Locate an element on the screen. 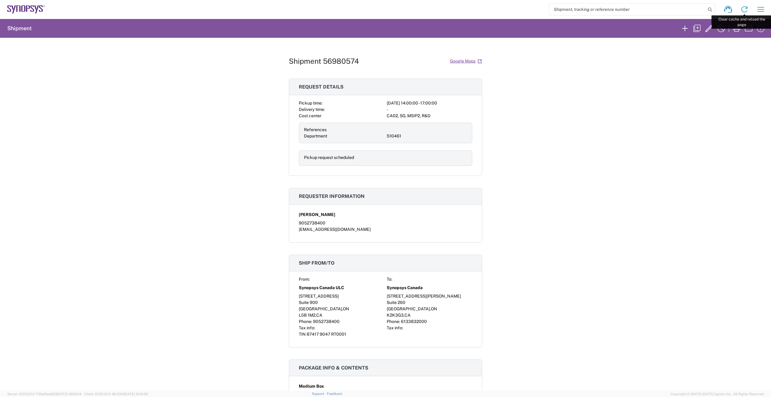 The image size is (771, 397). span: L5B 1M2 is located at coordinates (307, 315).